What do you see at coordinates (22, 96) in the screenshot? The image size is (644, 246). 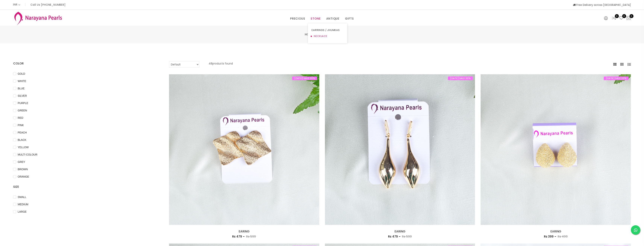 I see `span: SILVER` at bounding box center [22, 96].